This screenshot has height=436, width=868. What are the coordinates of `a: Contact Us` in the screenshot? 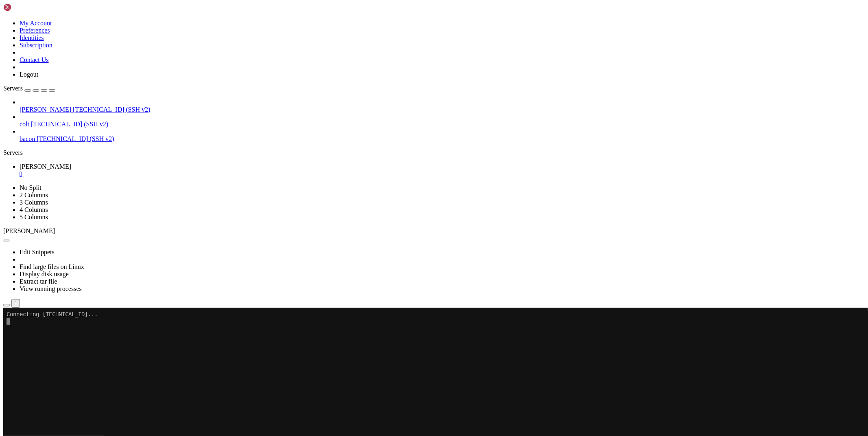 It's located at (34, 59).